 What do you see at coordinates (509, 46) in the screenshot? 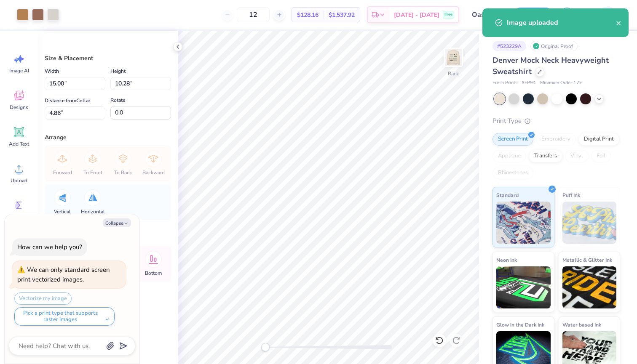
I see `div: # 523229A` at bounding box center [509, 46].